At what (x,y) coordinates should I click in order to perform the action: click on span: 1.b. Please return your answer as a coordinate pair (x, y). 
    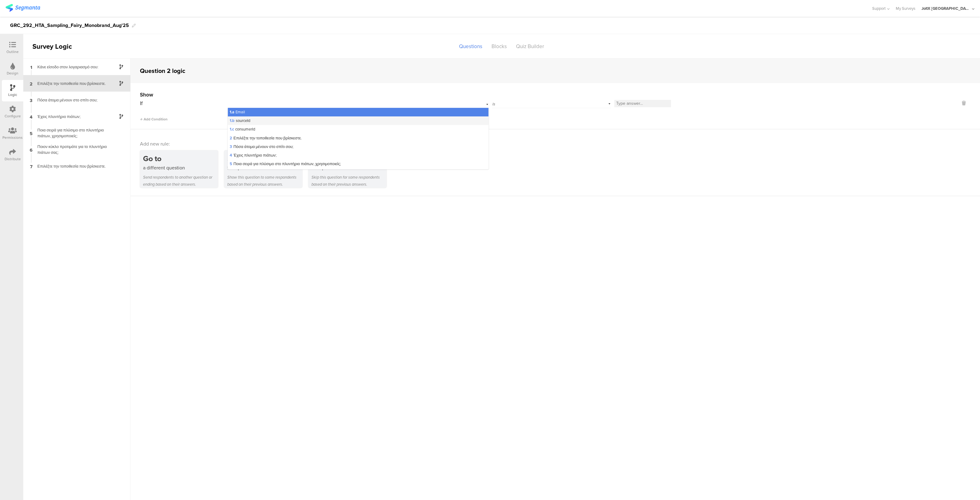
    Looking at the image, I should click on (232, 121).